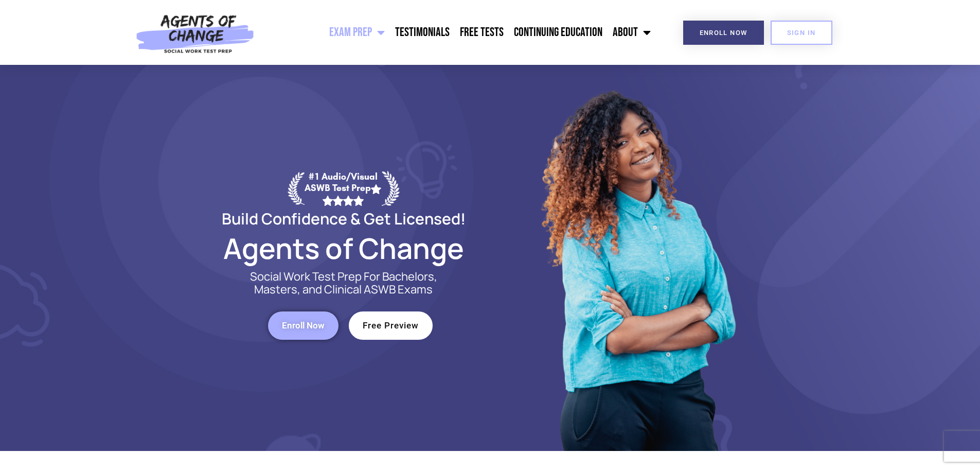  I want to click on div: #1 Audio/Visual ASWB Test Prep, so click(343, 188).